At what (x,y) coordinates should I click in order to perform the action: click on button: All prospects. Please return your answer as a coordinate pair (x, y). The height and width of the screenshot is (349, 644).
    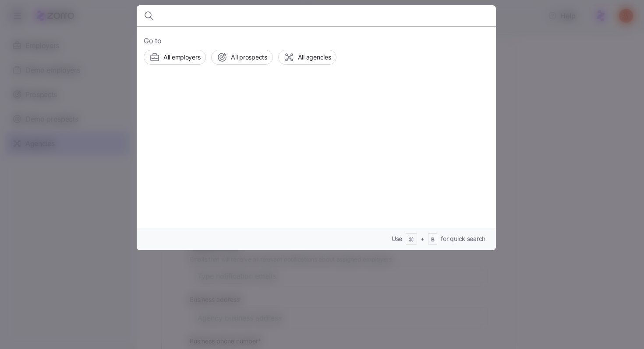
    Looking at the image, I should click on (242, 57).